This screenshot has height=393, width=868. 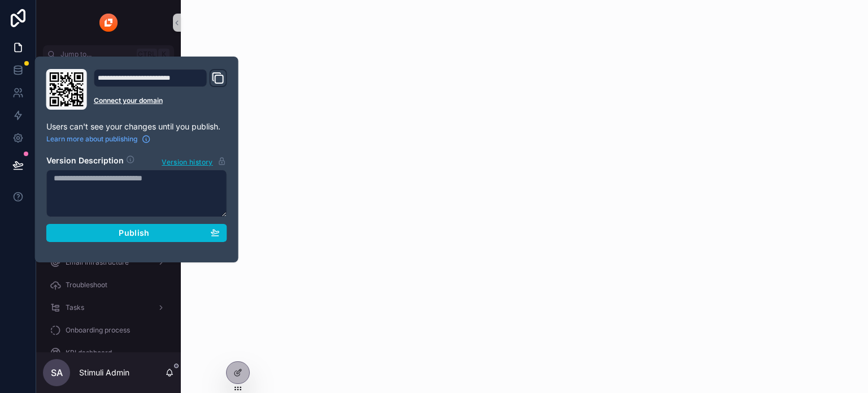 What do you see at coordinates (137, 127) in the screenshot?
I see `p: Users can't see your changes until you publish.` at bounding box center [137, 127].